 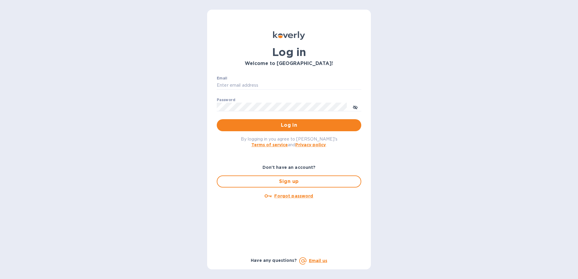 I want to click on a: Privacy policy, so click(x=310, y=145).